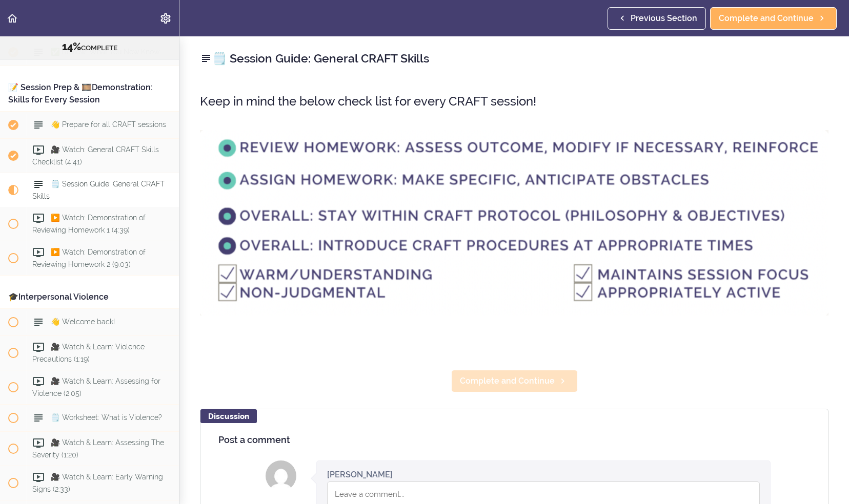 Image resolution: width=849 pixels, height=504 pixels. What do you see at coordinates (98, 448) in the screenshot?
I see `span: 🎥 Watch & Learn: Assessing The Severity (1:20)` at bounding box center [98, 448].